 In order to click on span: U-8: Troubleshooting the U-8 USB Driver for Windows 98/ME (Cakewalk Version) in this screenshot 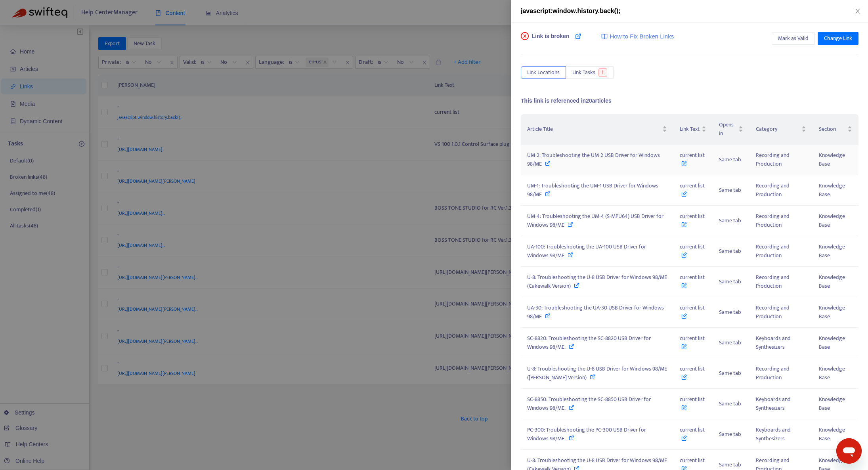, I will do `click(597, 281)`.